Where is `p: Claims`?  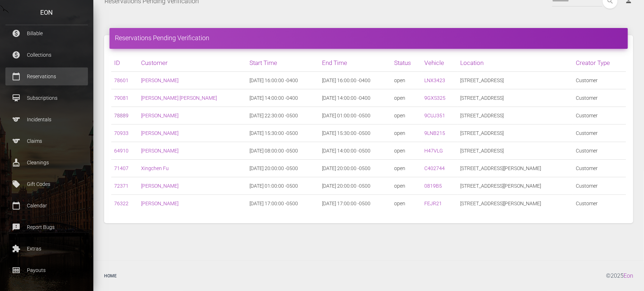
p: Claims is located at coordinates (47, 141).